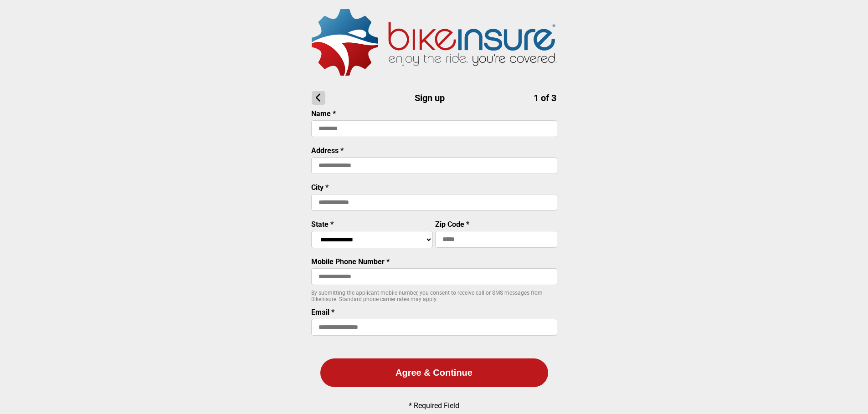 The width and height of the screenshot is (868, 414). Describe the element at coordinates (322, 312) in the screenshot. I see `label: Email *` at that location.